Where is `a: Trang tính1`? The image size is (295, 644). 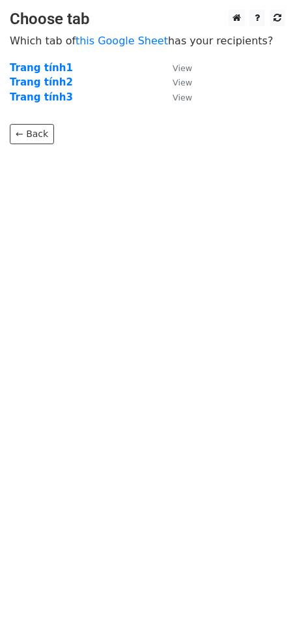
a: Trang tính1 is located at coordinates (41, 68).